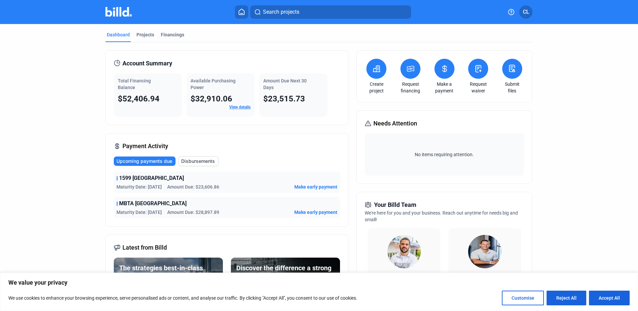 The width and height of the screenshot is (638, 311). What do you see at coordinates (485, 252) in the screenshot?
I see `img: Territory Manager` at bounding box center [485, 252].